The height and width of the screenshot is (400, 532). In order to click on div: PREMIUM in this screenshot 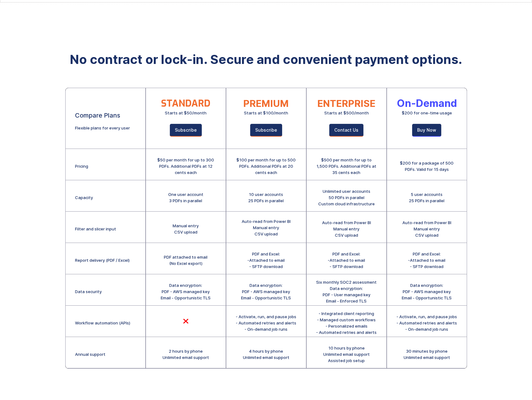, I will do `click(266, 103)`.